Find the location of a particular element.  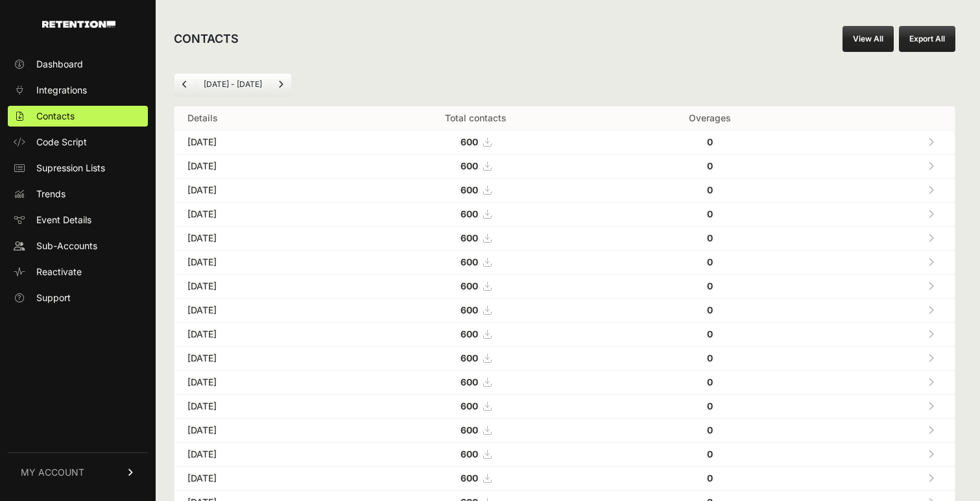

span: Sub-Accounts is located at coordinates (67, 246).